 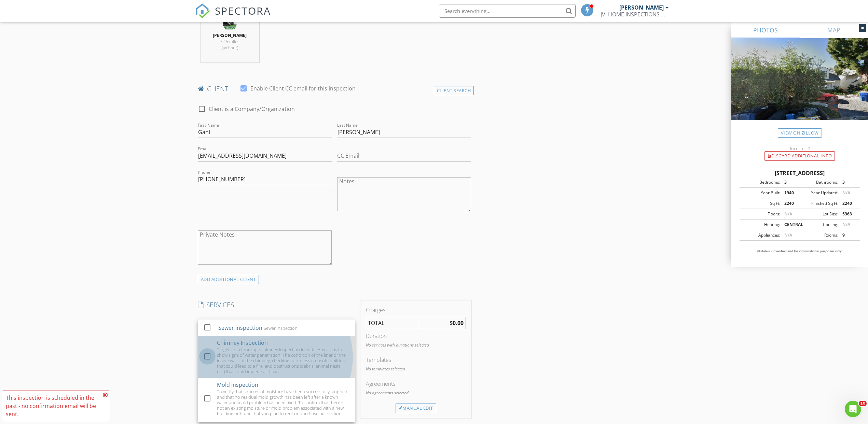 I want to click on input: Search everything..., so click(x=507, y=11).